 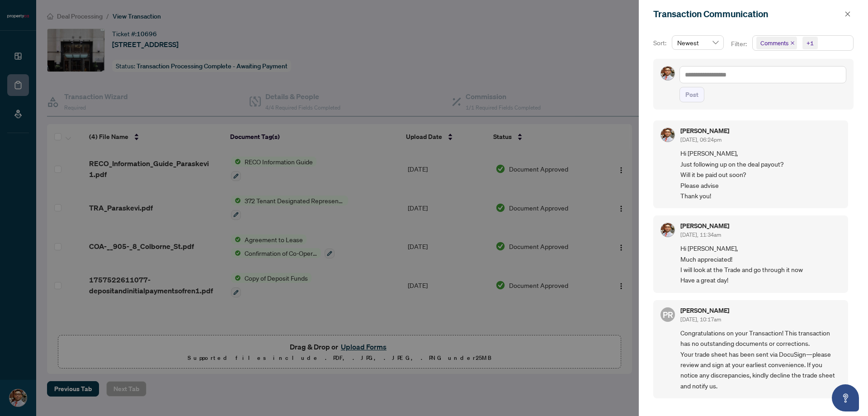 What do you see at coordinates (761, 359) in the screenshot?
I see `span: Congratulations on your Transaction! This transaction has no outstanding documents or corrections...` at bounding box center [761, 359].